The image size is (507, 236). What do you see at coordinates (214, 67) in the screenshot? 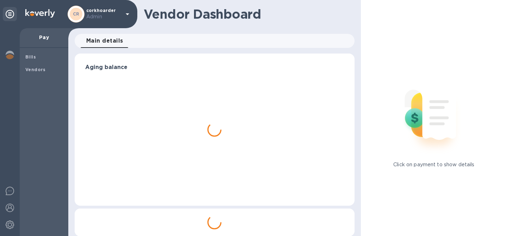
I see `h3: Aging balance` at bounding box center [214, 67].